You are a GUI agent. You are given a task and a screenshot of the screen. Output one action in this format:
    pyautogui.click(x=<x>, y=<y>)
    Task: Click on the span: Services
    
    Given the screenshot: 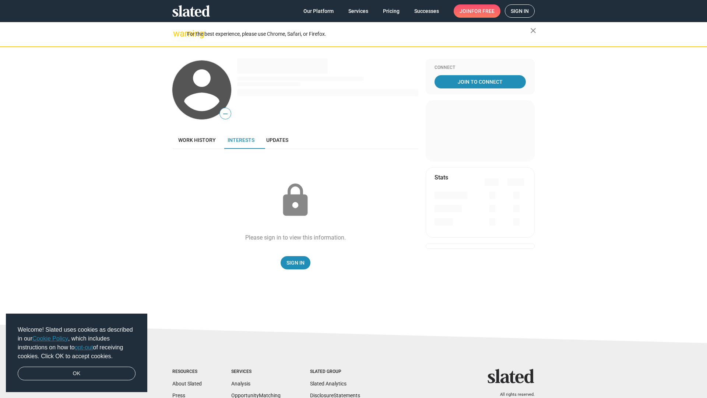 What is the action you would take?
    pyautogui.click(x=358, y=11)
    